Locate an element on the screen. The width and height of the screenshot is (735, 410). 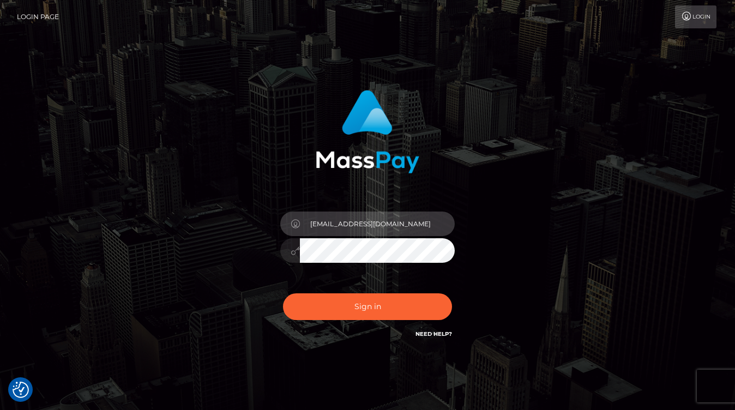
a: Need Help? is located at coordinates (434, 334).